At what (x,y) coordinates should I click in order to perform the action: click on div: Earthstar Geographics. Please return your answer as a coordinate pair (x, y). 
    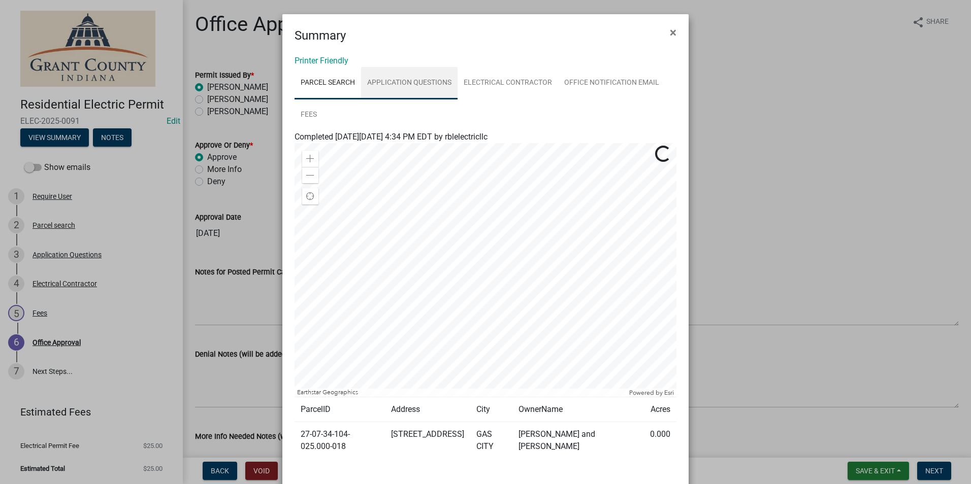
    Looking at the image, I should click on (460, 393).